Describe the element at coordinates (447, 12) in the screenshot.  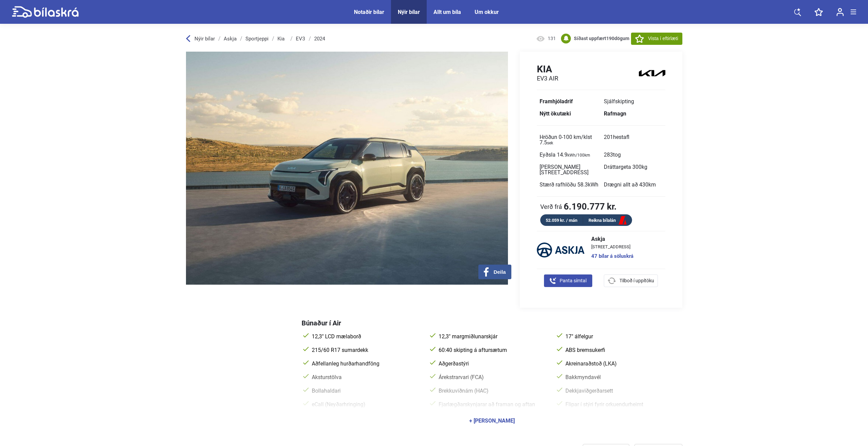
I see `div: Allt um bíla` at that location.